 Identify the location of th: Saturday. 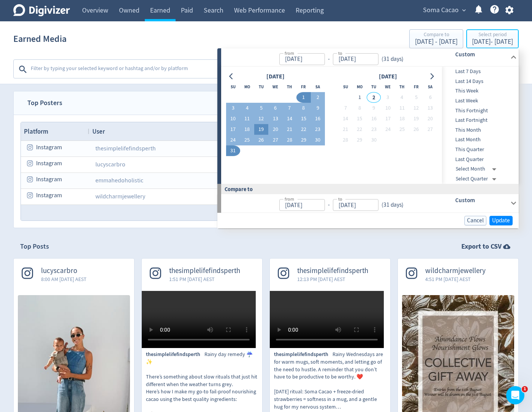
(430, 87).